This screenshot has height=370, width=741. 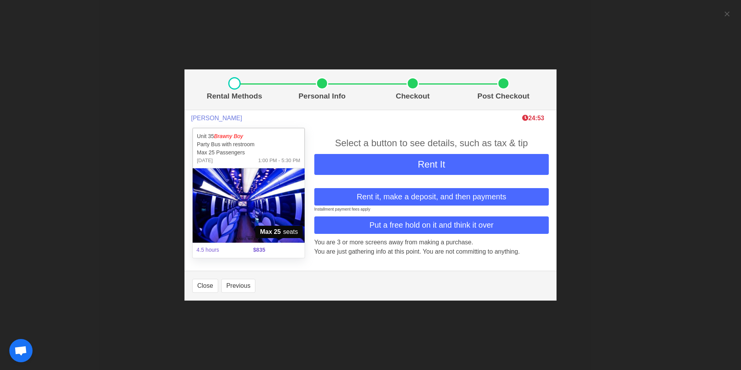 I want to click on img: 35%2002.jpg, so click(x=248, y=205).